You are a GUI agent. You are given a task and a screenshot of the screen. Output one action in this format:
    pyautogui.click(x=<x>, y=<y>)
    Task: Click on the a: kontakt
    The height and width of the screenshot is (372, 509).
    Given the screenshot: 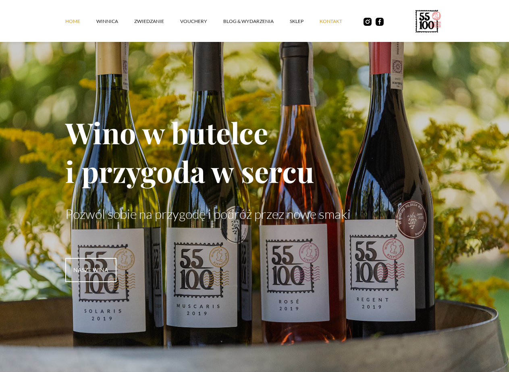 What is the action you would take?
    pyautogui.click(x=339, y=21)
    